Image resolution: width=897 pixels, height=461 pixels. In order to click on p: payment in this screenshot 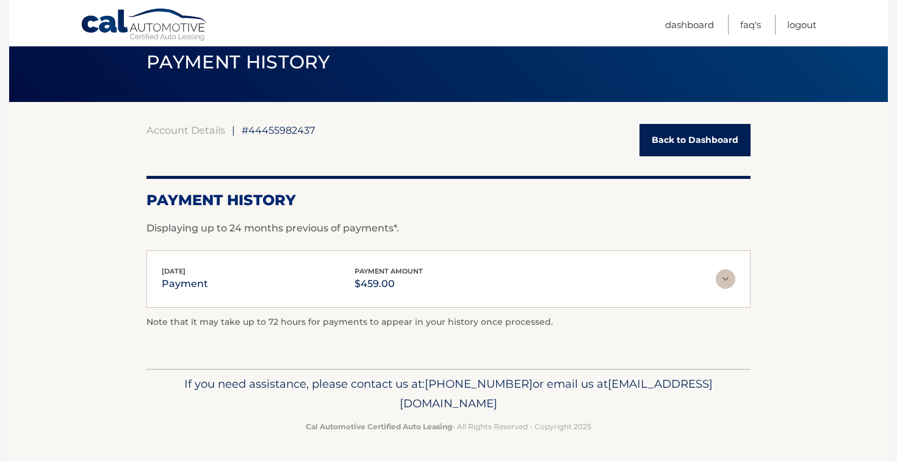, I will do `click(185, 284)`.